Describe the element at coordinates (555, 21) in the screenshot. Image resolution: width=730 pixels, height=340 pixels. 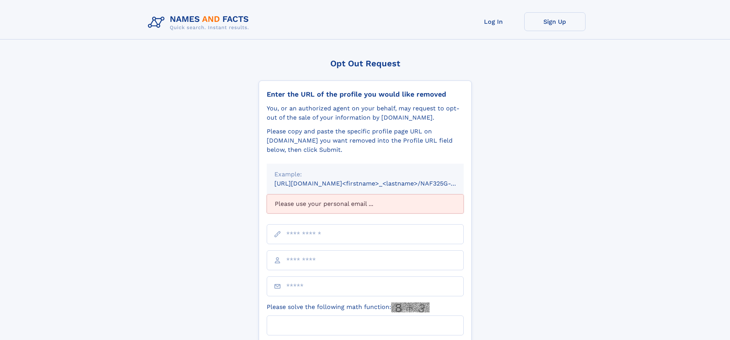
I see `a: Sign Up` at that location.